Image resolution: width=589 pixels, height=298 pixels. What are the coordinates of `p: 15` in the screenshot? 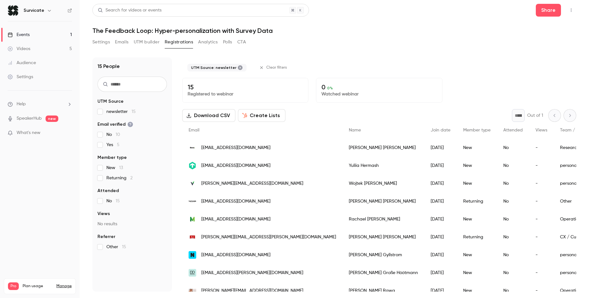 It's located at (245, 87).